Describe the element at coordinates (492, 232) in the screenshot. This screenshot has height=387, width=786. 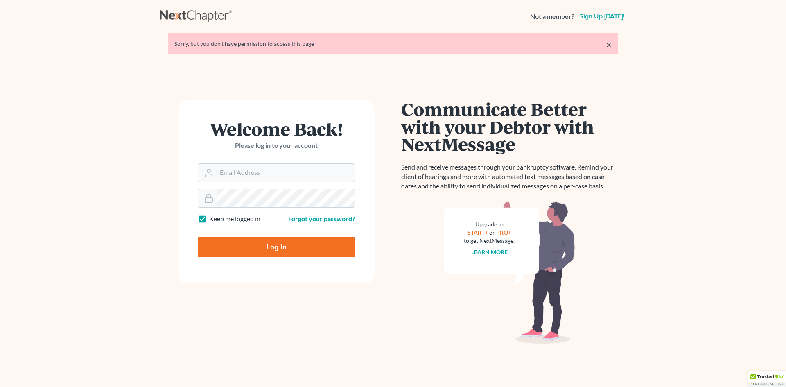
I see `span: or` at that location.